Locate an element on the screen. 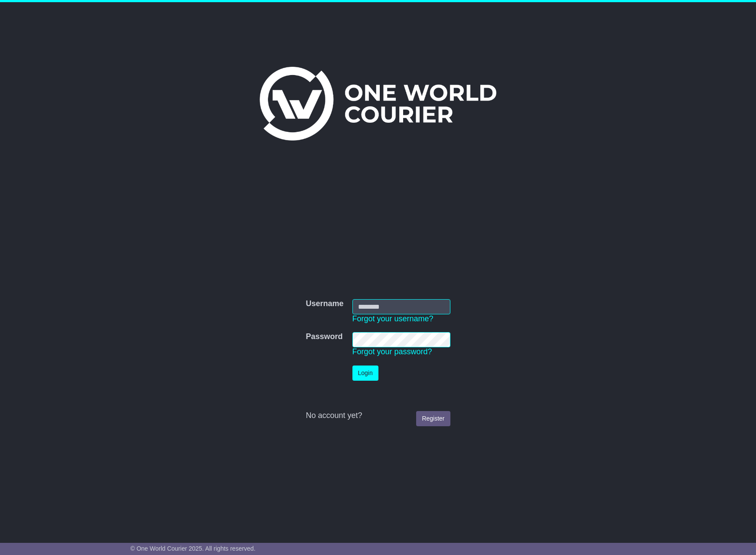  span: © One World Courier 2025. All rights reserved. is located at coordinates (193, 548).